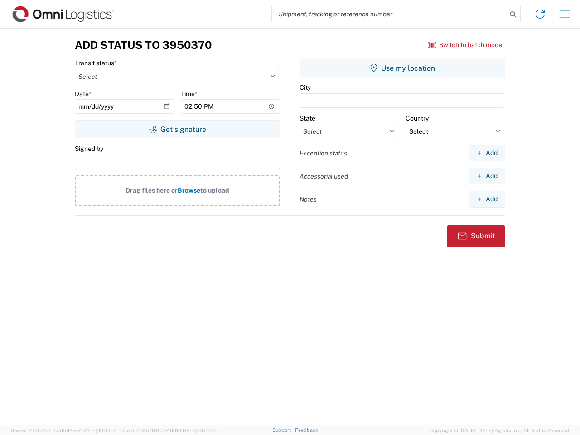 This screenshot has height=435, width=580. Describe the element at coordinates (402, 68) in the screenshot. I see `button: Use my location` at that location.